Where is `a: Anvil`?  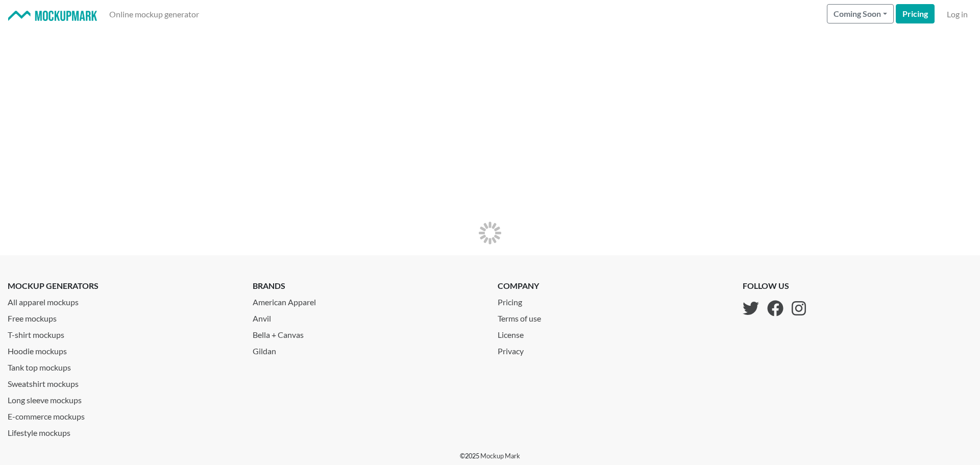 a: Anvil is located at coordinates (367, 317).